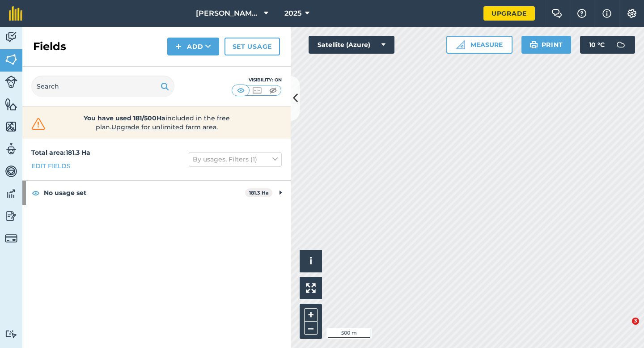  I want to click on img: Ruler icon, so click(460, 45).